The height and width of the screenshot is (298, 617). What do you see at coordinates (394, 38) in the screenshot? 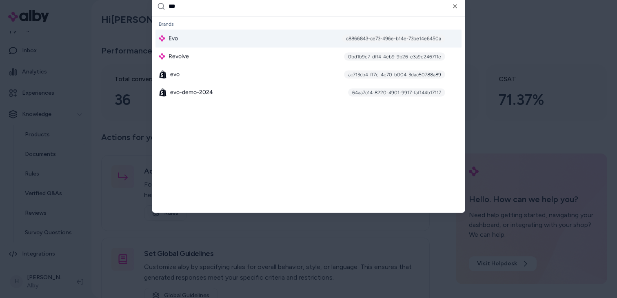
I see `div: c8866843-ce73-496e-b14e-73be14e6450a` at bounding box center [394, 38].